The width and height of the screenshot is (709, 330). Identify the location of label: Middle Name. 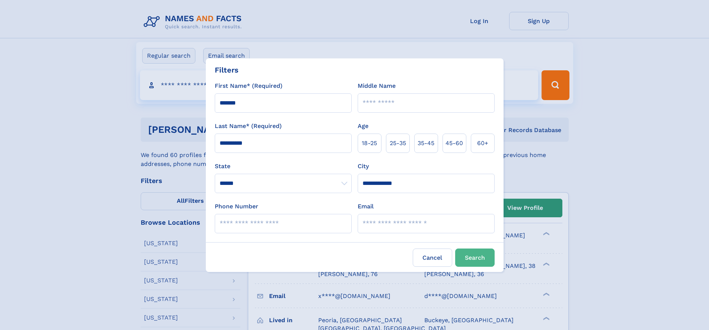
(377, 86).